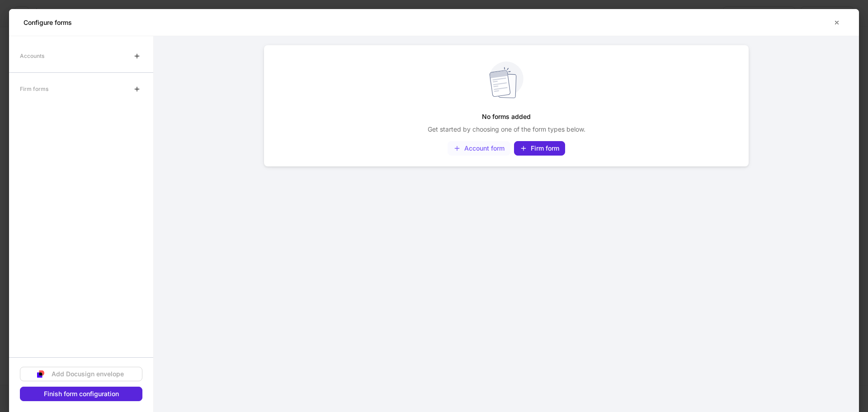 The height and width of the screenshot is (412, 868). What do you see at coordinates (479, 148) in the screenshot?
I see `div: Account form` at bounding box center [479, 148].